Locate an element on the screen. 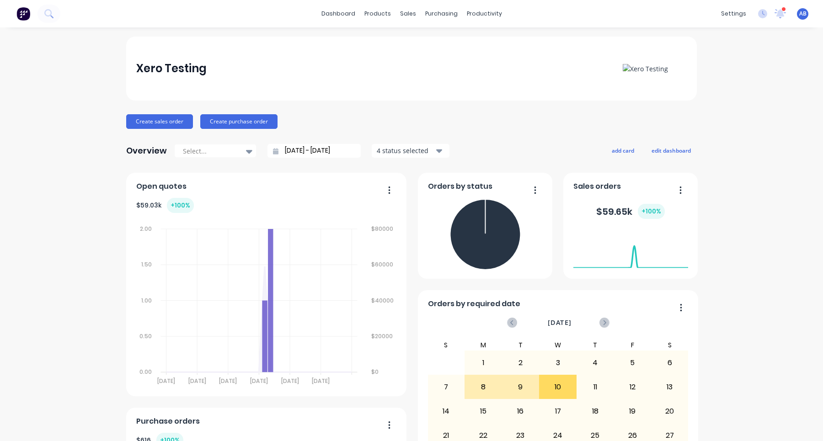 Image resolution: width=823 pixels, height=441 pixels. div: 1 is located at coordinates (483, 363).